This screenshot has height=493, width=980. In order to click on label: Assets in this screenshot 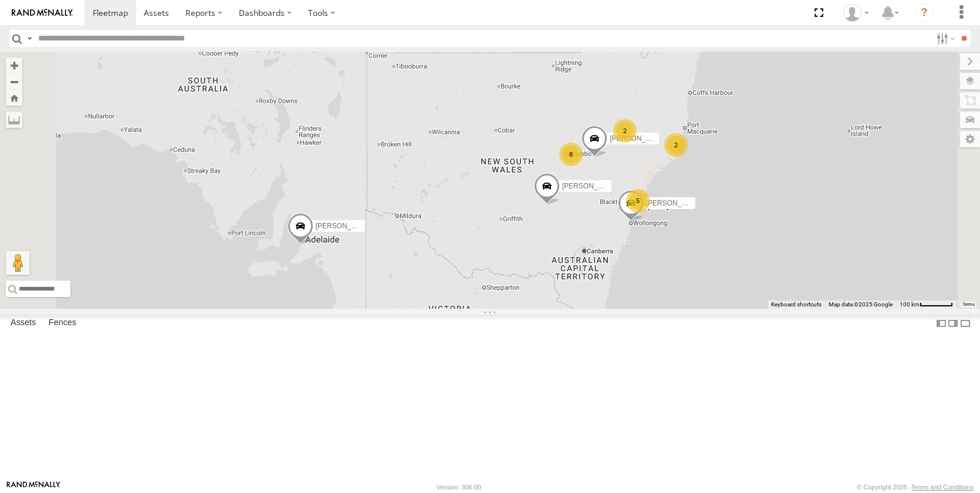, I will do `click(23, 323)`.